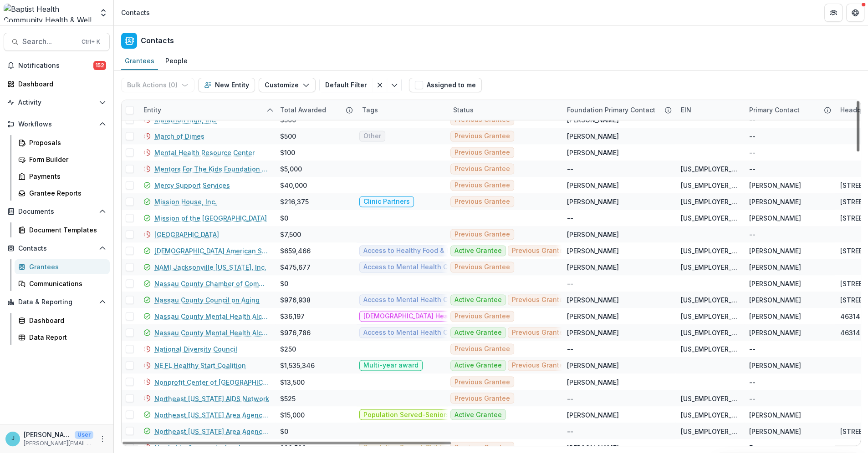 The width and height of the screenshot is (868, 453). Describe the element at coordinates (686, 110) in the screenshot. I see `div: EIN` at that location.